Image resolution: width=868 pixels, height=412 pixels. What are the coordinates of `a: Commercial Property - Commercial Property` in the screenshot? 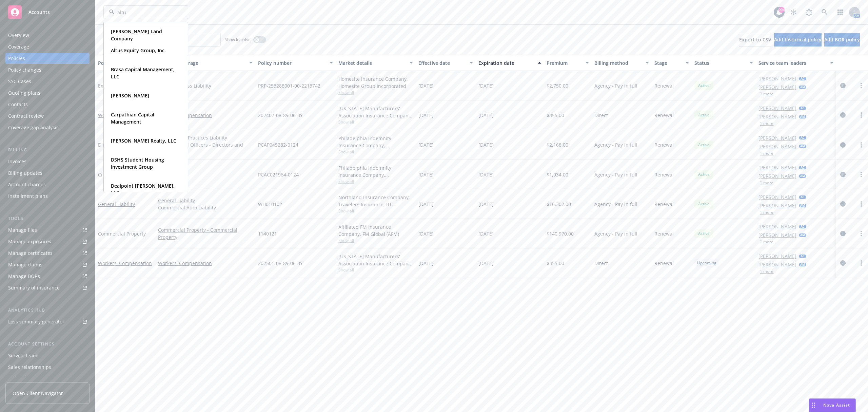 It's located at (205, 234).